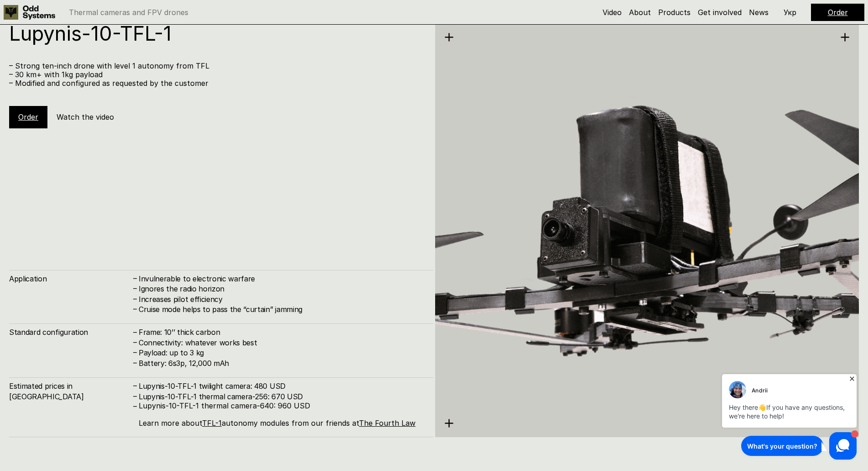  I want to click on h4: Battery: 6s3p, 12,000 mAh, so click(281, 363).